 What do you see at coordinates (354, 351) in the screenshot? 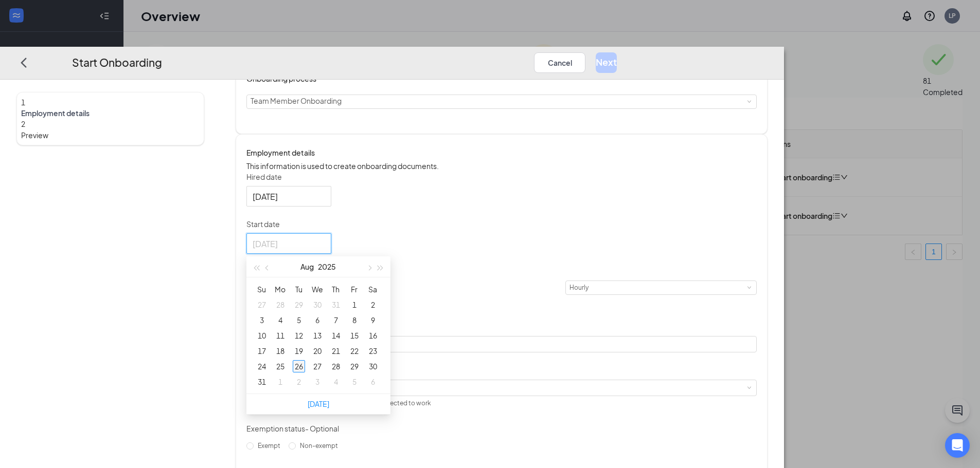
I see `div: 22` at bounding box center [354, 351].